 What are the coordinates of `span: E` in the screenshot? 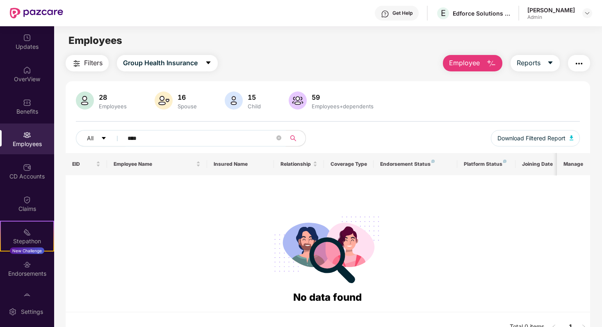 It's located at (443, 13).